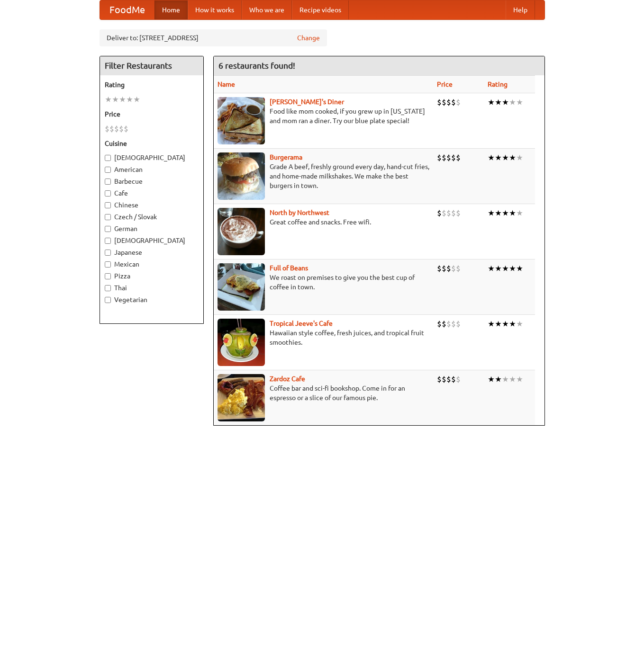 Image resolution: width=644 pixels, height=670 pixels. What do you see at coordinates (107, 193) in the screenshot?
I see `input: Cafe` at bounding box center [107, 193].